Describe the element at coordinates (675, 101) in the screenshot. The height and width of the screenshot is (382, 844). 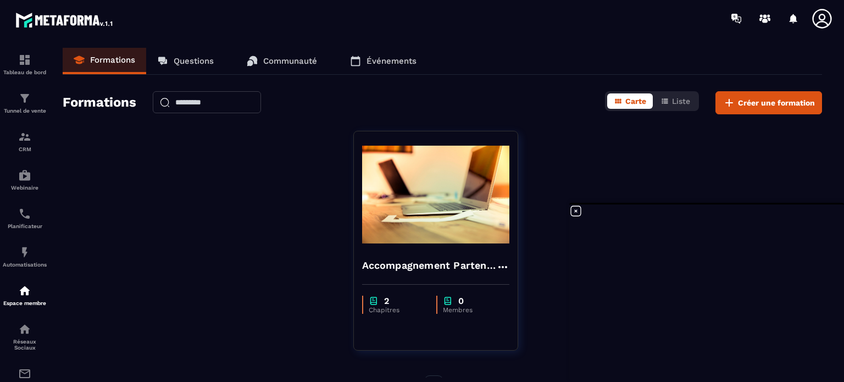
I see `button: Liste` at that location.